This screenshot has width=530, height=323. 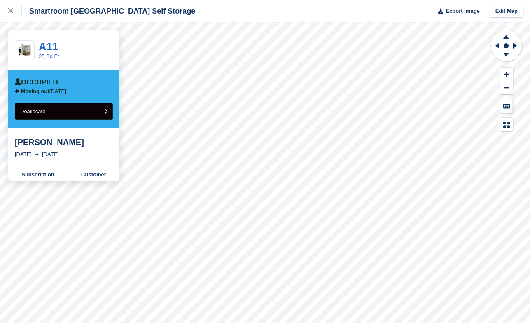 I want to click on button: Export Image, so click(x=456, y=11).